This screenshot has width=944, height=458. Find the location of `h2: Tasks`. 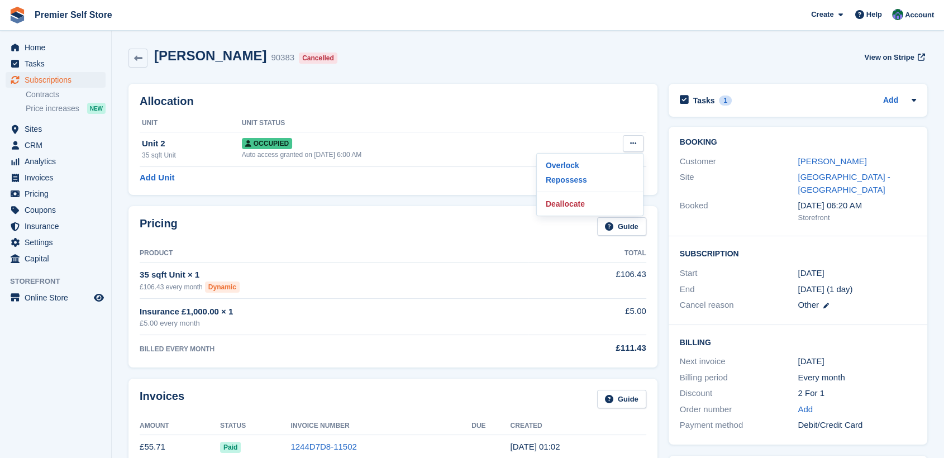

h2: Tasks is located at coordinates (704, 101).